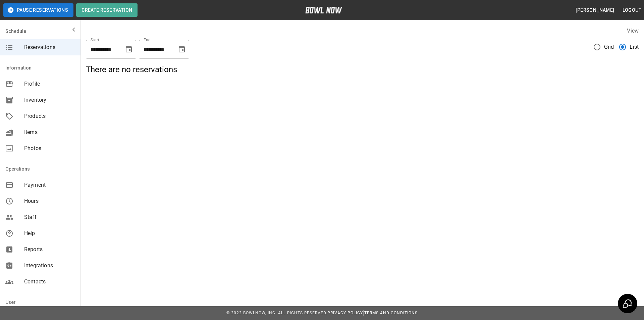 Image resolution: width=644 pixels, height=320 pixels. I want to click on a: Privacy Policy, so click(345, 313).